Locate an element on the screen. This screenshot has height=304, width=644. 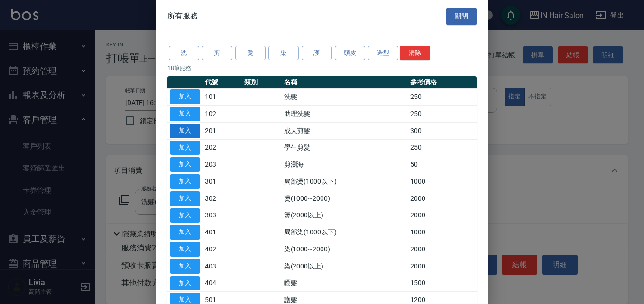
td: 202 is located at coordinates (222, 148).